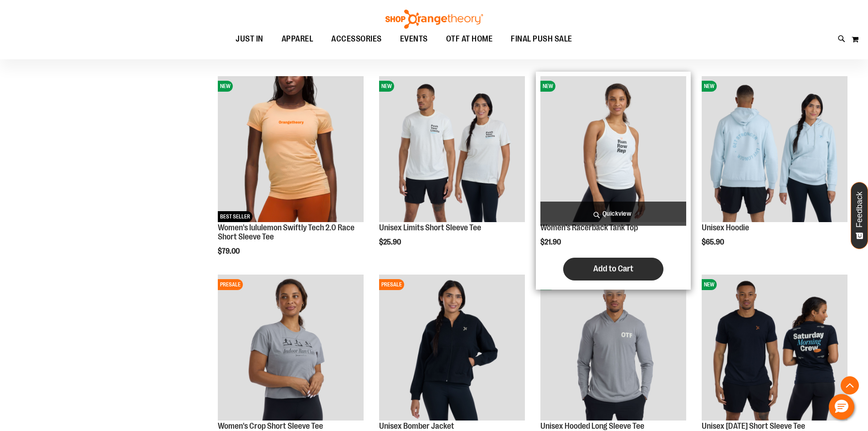  I want to click on span: JUST IN, so click(249, 39).